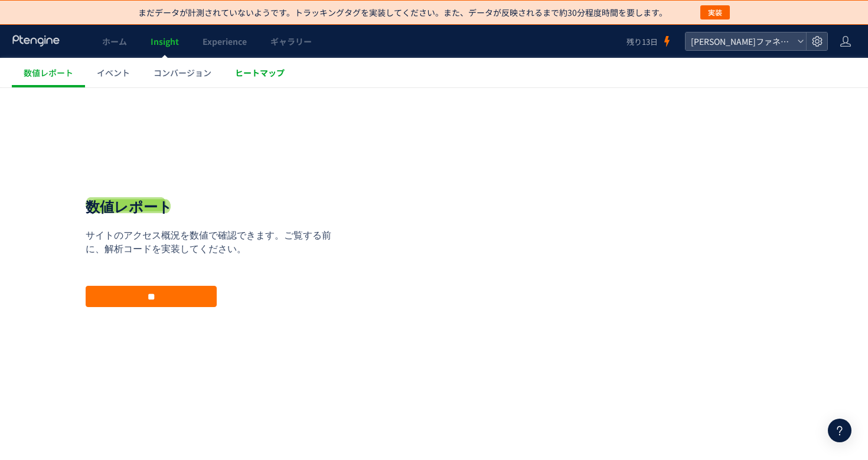 This screenshot has width=868, height=460. I want to click on span: Experience, so click(224, 41).